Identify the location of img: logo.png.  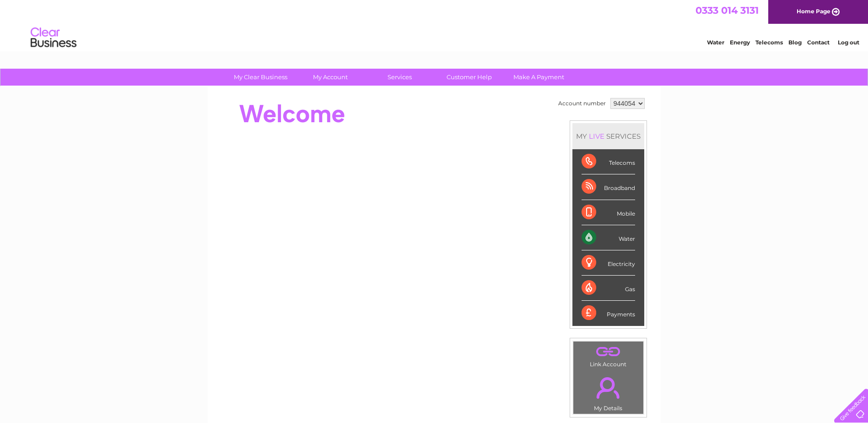
(54, 38).